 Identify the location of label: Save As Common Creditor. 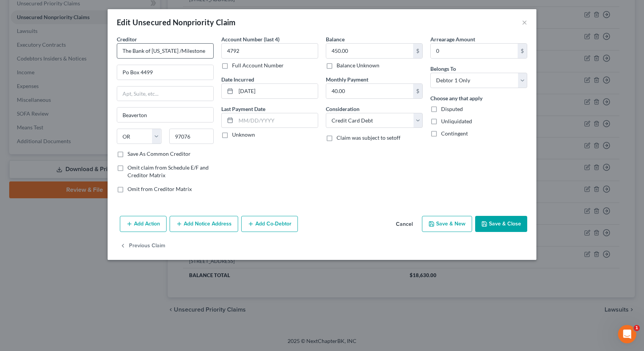
(159, 154).